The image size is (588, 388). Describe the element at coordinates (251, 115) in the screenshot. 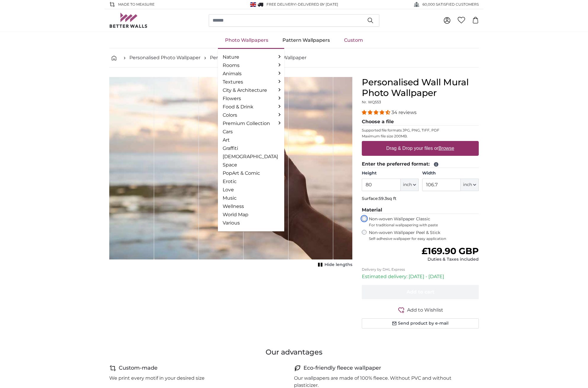

I see `a: Colors` at that location.